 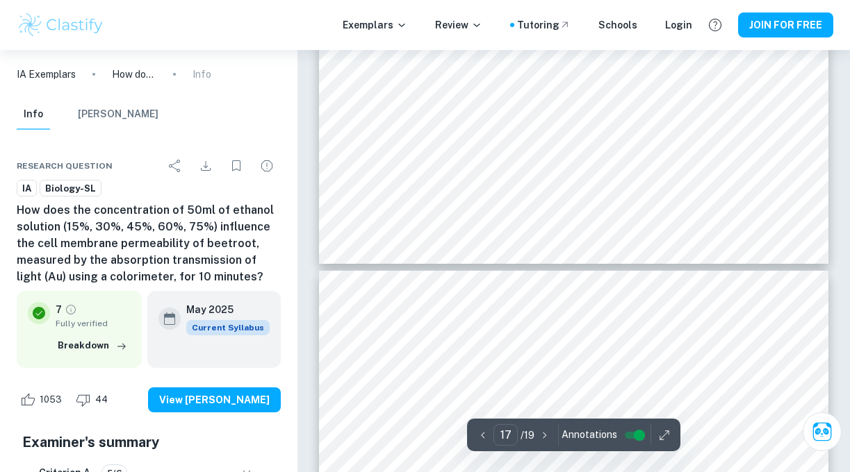 What do you see at coordinates (65, 166) in the screenshot?
I see `span: Research question` at bounding box center [65, 166].